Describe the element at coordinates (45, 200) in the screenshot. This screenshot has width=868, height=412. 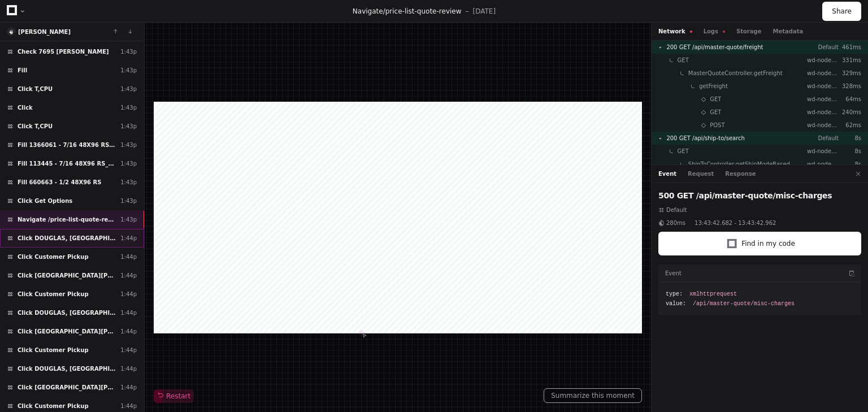
I see `span: Click Get Options` at that location.